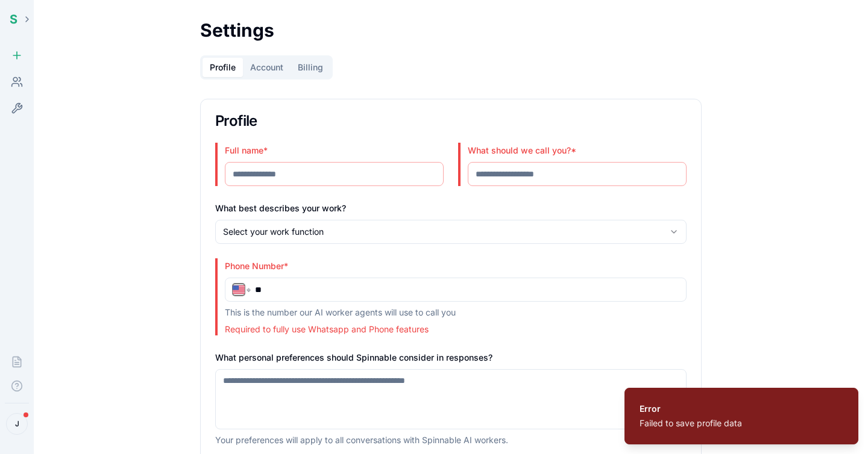 Image resolution: width=868 pixels, height=454 pixels. I want to click on button: Billing, so click(310, 68).